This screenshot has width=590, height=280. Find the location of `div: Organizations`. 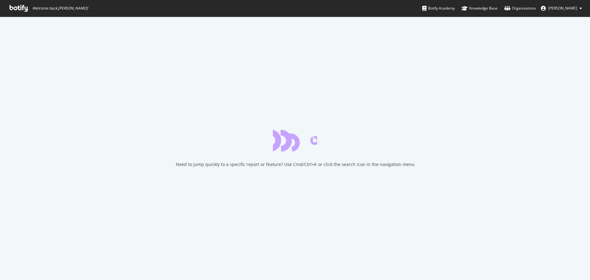

div: Organizations is located at coordinates (520, 8).